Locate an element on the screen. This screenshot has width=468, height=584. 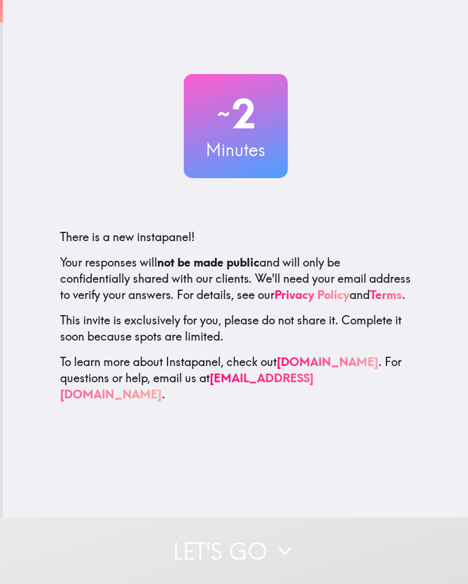
p: To learn more about Instapanel, check out . For questions or help, email us at . is located at coordinates (236, 378).